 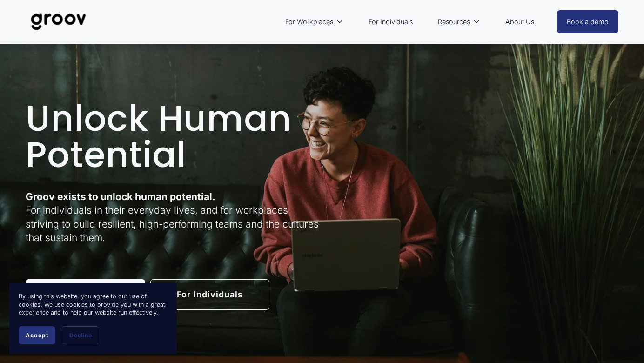 I want to click on span: For Workplaces, so click(x=309, y=22).